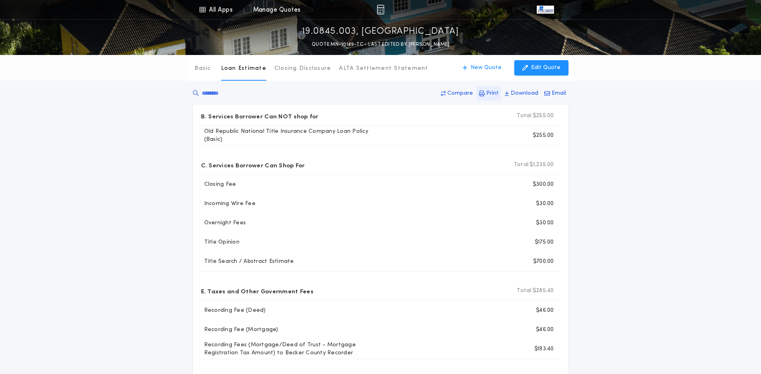  What do you see at coordinates (541, 68) in the screenshot?
I see `button: Edit Quote` at bounding box center [541, 68].